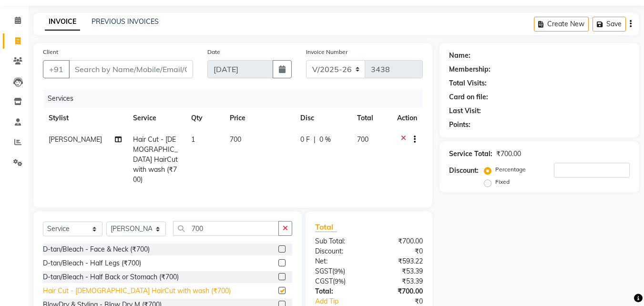 The height and width of the screenshot is (306, 644). What do you see at coordinates (62, 22) in the screenshot?
I see `a: INVOICE` at bounding box center [62, 22].